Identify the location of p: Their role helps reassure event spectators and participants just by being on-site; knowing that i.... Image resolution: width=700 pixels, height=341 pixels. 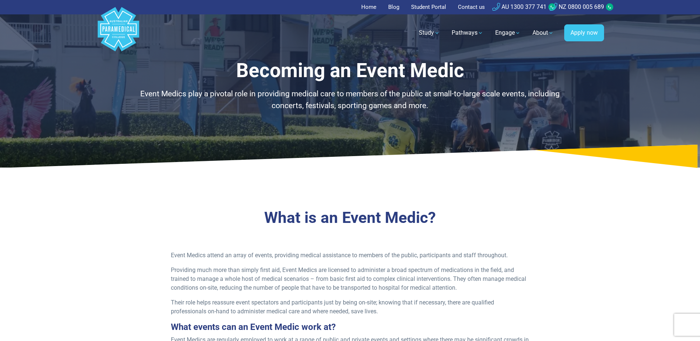
(350, 307).